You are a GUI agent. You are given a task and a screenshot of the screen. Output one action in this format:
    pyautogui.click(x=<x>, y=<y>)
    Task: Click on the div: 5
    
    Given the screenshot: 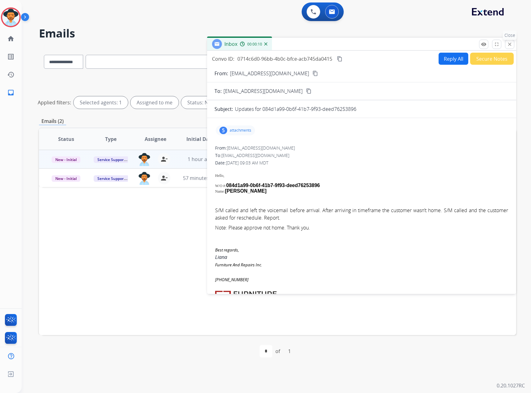 What is the action you would take?
    pyautogui.click(x=223, y=130)
    